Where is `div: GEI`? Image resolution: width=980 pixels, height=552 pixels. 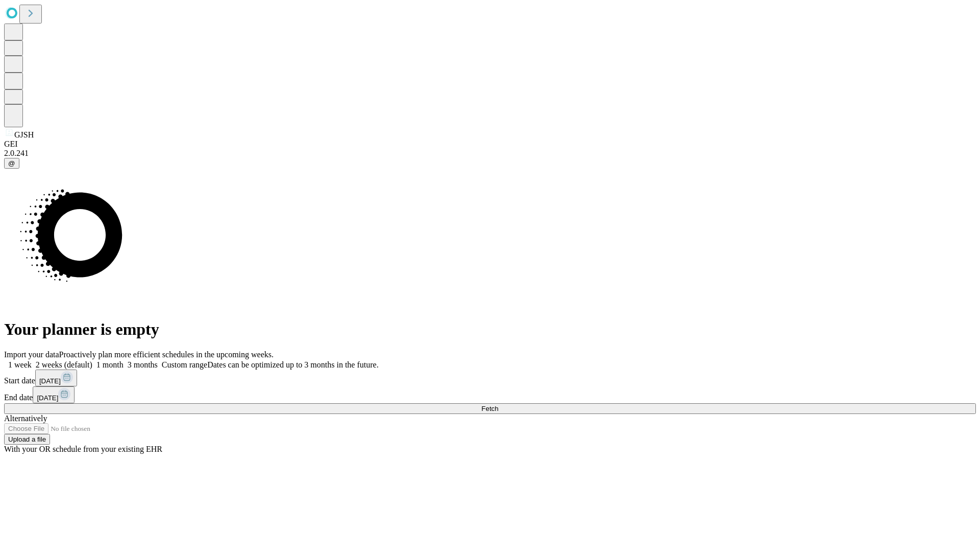 div: GEI is located at coordinates (490, 144).